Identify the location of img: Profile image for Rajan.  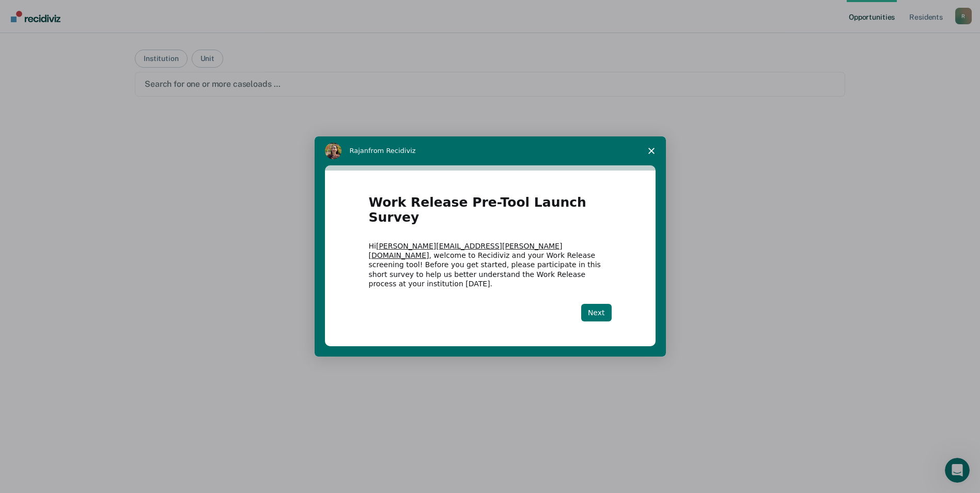
(333, 151).